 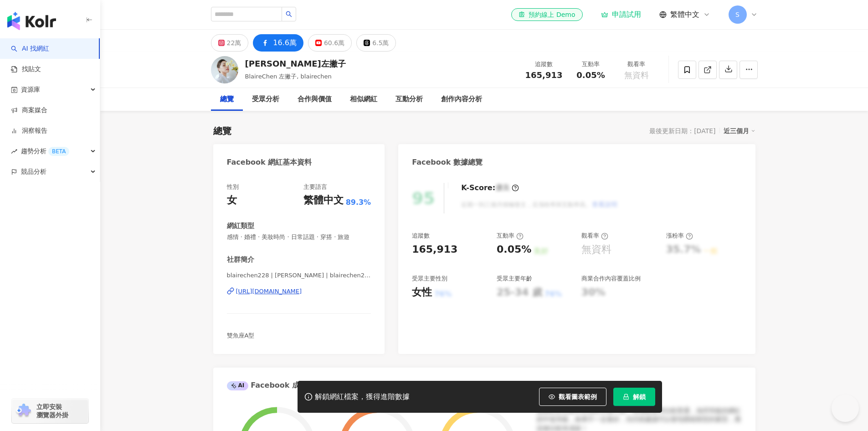 I want to click on div: Facebook 數據總覽, so click(x=447, y=162).